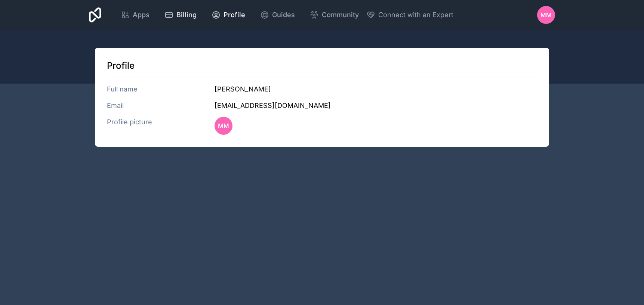 This screenshot has height=305, width=644. I want to click on a: Guides, so click(278, 15).